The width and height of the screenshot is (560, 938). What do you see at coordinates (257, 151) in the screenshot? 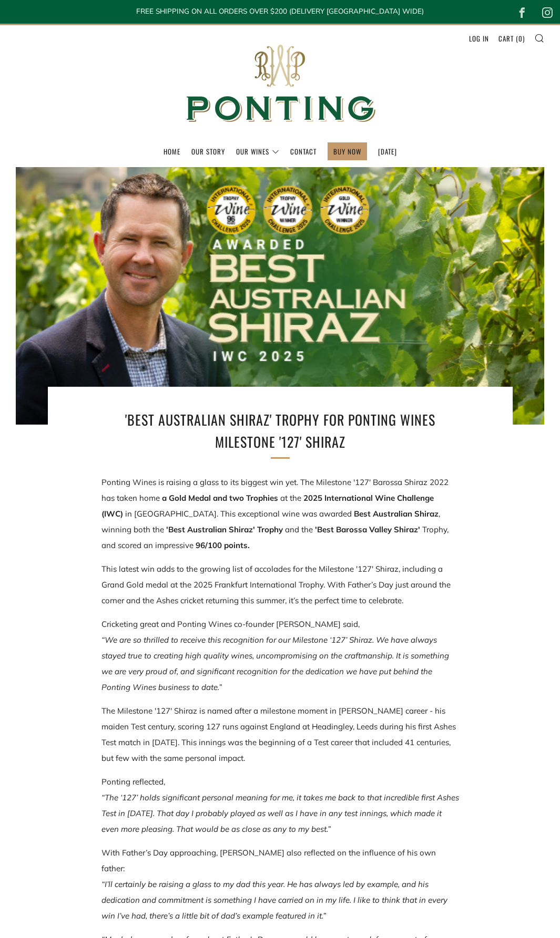
I see `a: Our Wines` at bounding box center [257, 151].